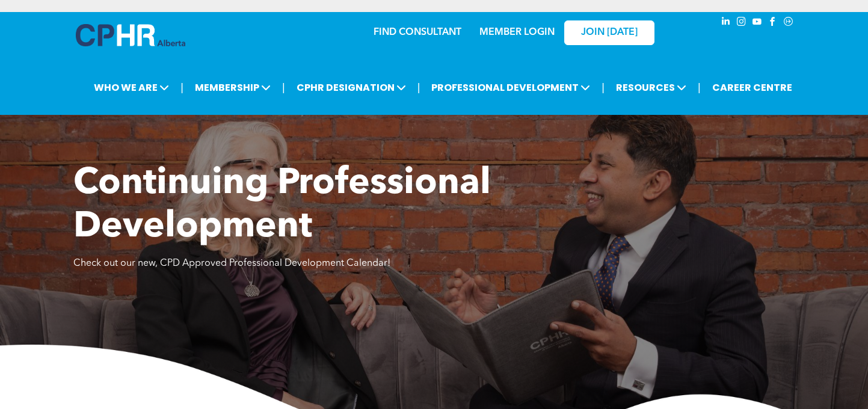 The width and height of the screenshot is (868, 409). What do you see at coordinates (232, 263) in the screenshot?
I see `span: Check out our new, CPD Approved Professional Development Calendar!` at bounding box center [232, 263].